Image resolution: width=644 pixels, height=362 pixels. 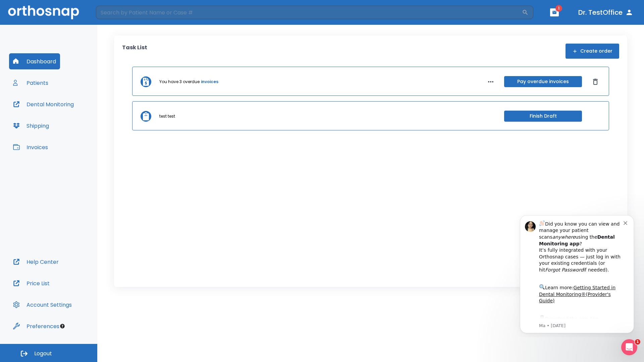 I want to click on div: Message content, so click(x=72, y=61).